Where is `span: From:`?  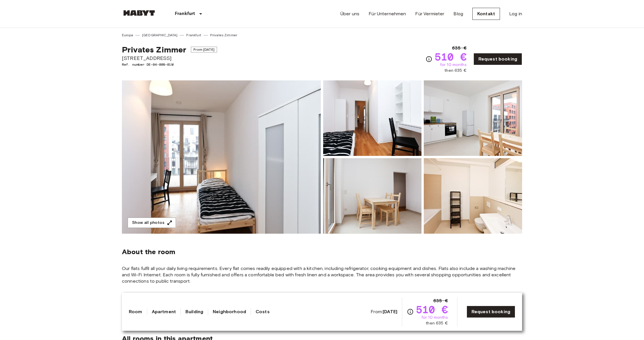 span: From: is located at coordinates (384, 312).